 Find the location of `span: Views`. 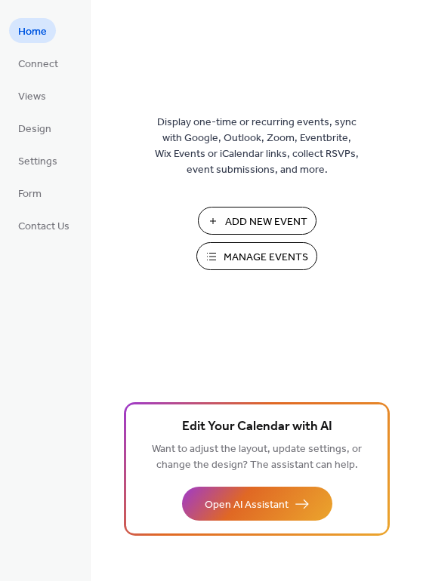

span: Views is located at coordinates (32, 97).